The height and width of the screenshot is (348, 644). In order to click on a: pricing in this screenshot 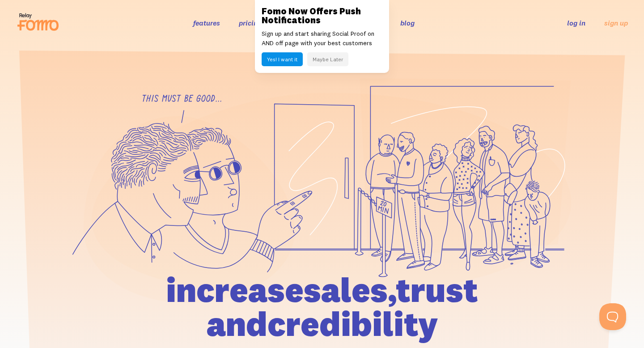, I will do `click(250, 23)`.